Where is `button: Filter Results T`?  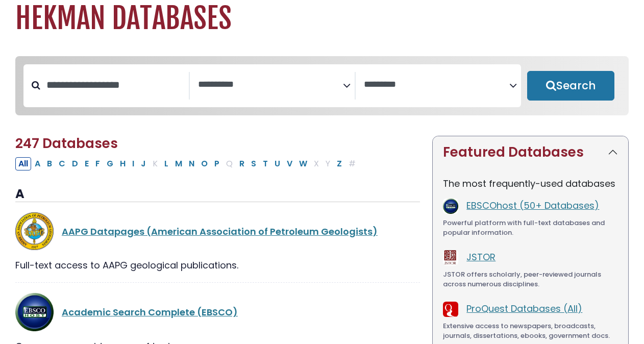 button: Filter Results T is located at coordinates (265, 164).